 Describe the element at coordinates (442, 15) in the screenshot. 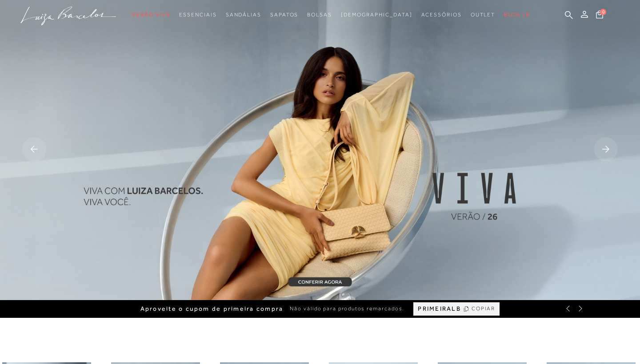

I see `span: Acessórios` at that location.